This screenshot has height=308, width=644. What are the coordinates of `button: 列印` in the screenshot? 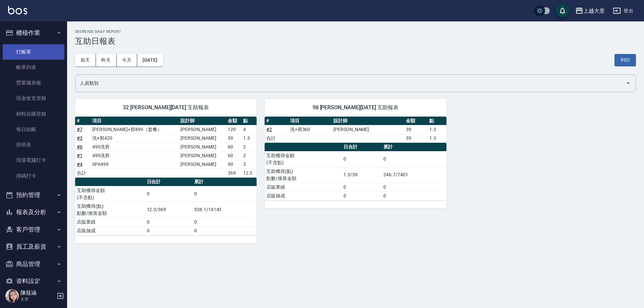 It's located at (625, 60).